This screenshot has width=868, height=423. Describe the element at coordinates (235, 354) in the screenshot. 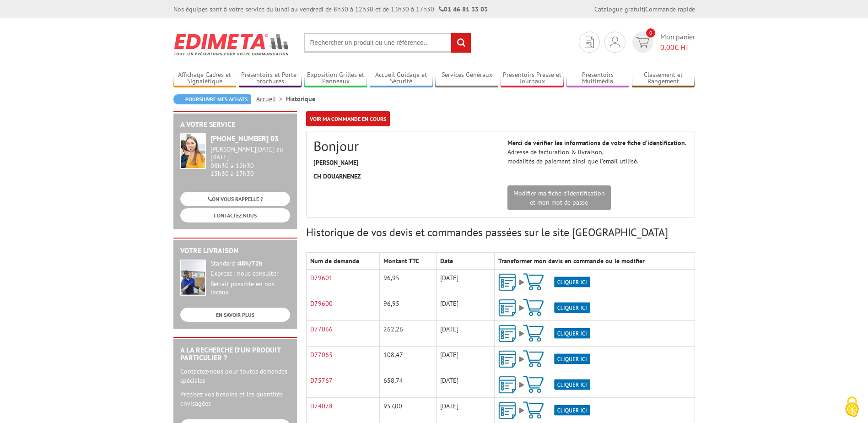

I see `h2: A la recherche d'un produit particulier ?` at that location.